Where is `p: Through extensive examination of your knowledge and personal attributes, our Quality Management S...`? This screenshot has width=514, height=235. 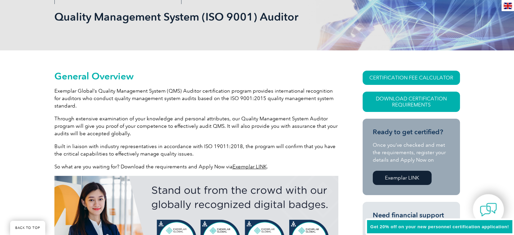
p: Through extensive examination of your knowledge and personal attributes, our Quality Management S... is located at coordinates (196, 126).